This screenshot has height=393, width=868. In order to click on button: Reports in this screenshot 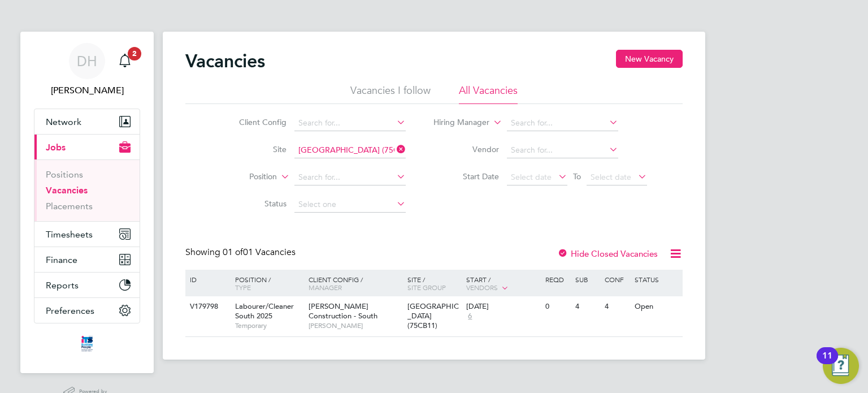, I will do `click(87, 285)`.